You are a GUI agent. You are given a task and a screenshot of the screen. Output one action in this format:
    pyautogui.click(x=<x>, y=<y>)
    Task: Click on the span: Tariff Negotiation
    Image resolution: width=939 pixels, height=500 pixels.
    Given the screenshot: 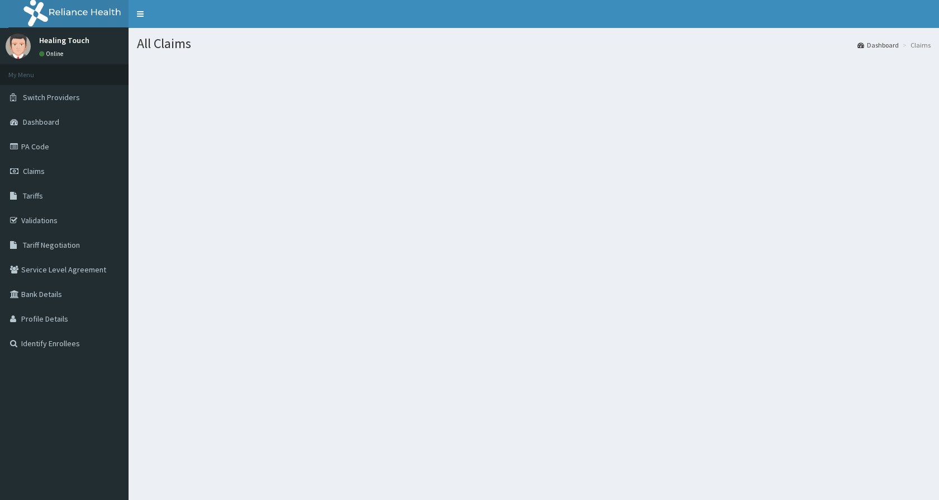 What is the action you would take?
    pyautogui.click(x=51, y=245)
    